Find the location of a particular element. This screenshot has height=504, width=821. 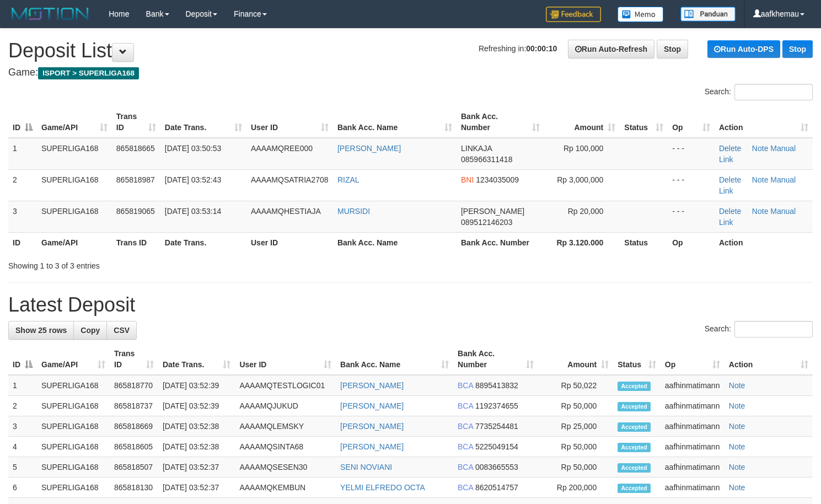

th: Op is located at coordinates (691, 242).